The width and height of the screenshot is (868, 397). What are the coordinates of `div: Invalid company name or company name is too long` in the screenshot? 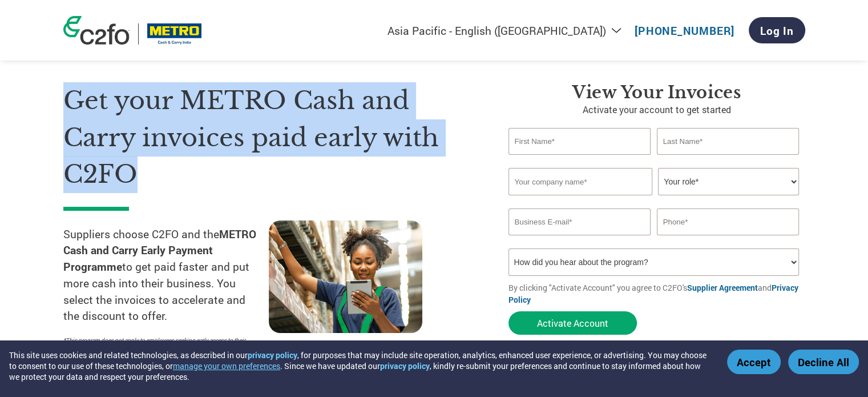 It's located at (654, 200).